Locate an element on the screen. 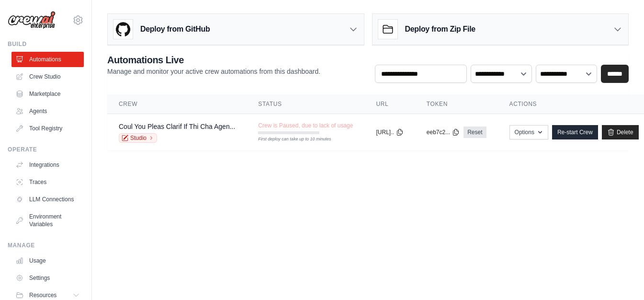  h3: Deploy from Zip File is located at coordinates (440, 29).